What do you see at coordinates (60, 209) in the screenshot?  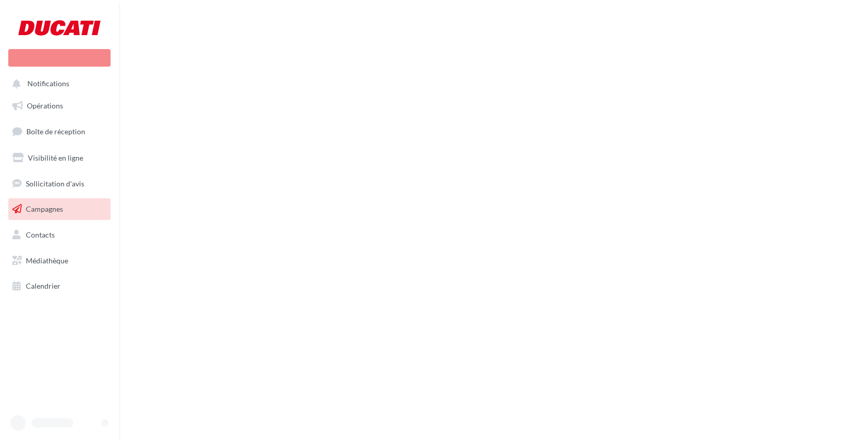 I see `a: Campagnes` at bounding box center [60, 209].